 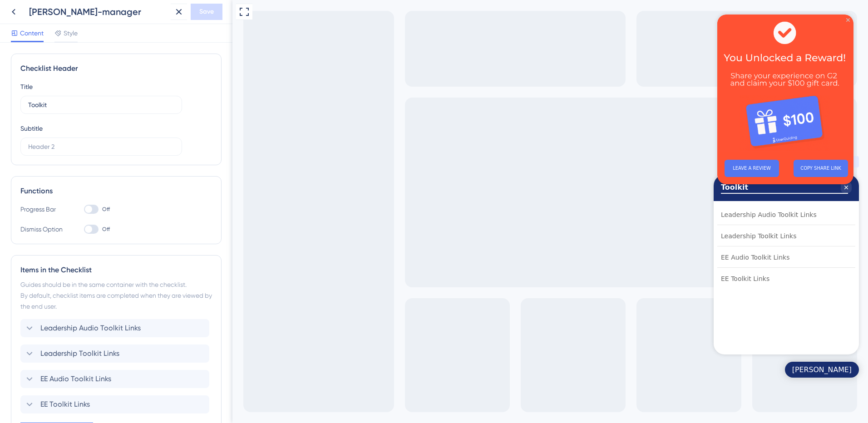 What do you see at coordinates (207, 12) in the screenshot?
I see `span: Save` at bounding box center [207, 12].